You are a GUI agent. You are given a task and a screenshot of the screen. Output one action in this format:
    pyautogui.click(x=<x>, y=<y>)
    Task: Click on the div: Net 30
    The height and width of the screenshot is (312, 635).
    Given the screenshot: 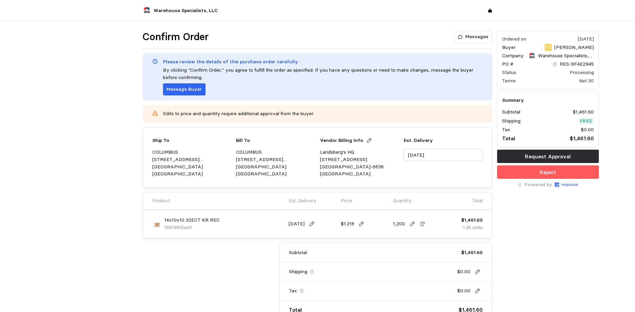 What is the action you would take?
    pyautogui.click(x=586, y=81)
    